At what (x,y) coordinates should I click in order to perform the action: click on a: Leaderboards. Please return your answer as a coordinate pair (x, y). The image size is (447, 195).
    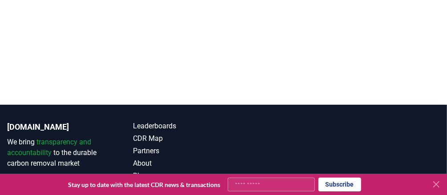
    Looking at the image, I should click on (178, 126).